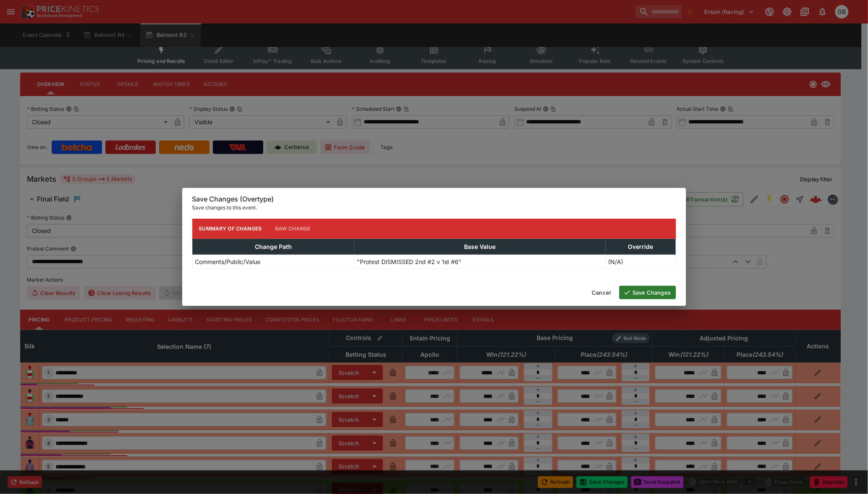 This screenshot has width=868, height=494. What do you see at coordinates (231, 229) in the screenshot?
I see `button: Summary of Changes` at bounding box center [231, 229].